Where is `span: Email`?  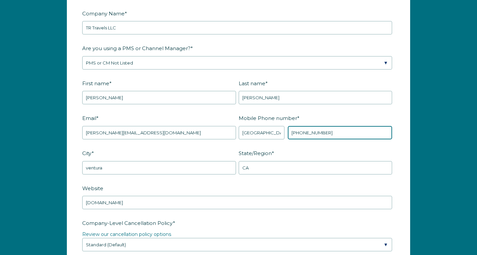
span: Email is located at coordinates (89, 118).